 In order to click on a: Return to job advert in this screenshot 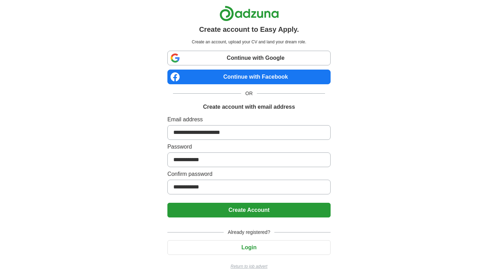, I will do `click(249, 266)`.